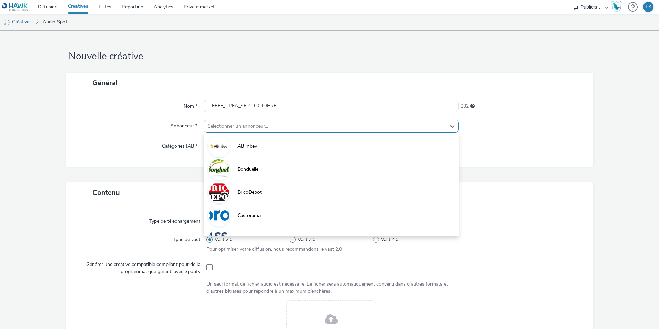  What do you see at coordinates (618, 7) in the screenshot?
I see `a: Hawk Academy` at bounding box center [618, 7].